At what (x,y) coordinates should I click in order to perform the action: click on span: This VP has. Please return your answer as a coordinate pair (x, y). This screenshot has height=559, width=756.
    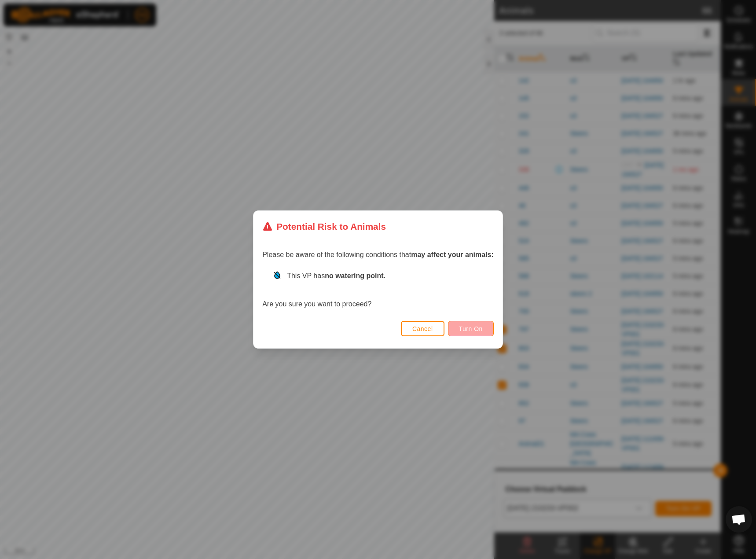
    Looking at the image, I should click on (336, 275).